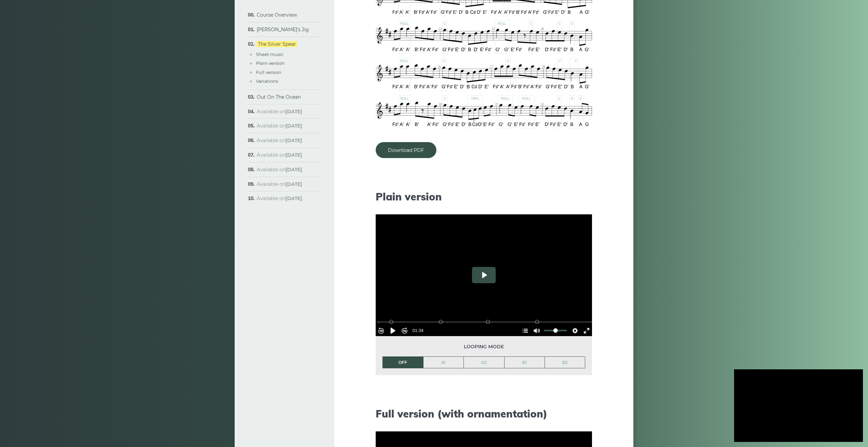 This screenshot has width=868, height=447. What do you see at coordinates (277, 44) in the screenshot?
I see `a: The Silver Spear` at bounding box center [277, 44].